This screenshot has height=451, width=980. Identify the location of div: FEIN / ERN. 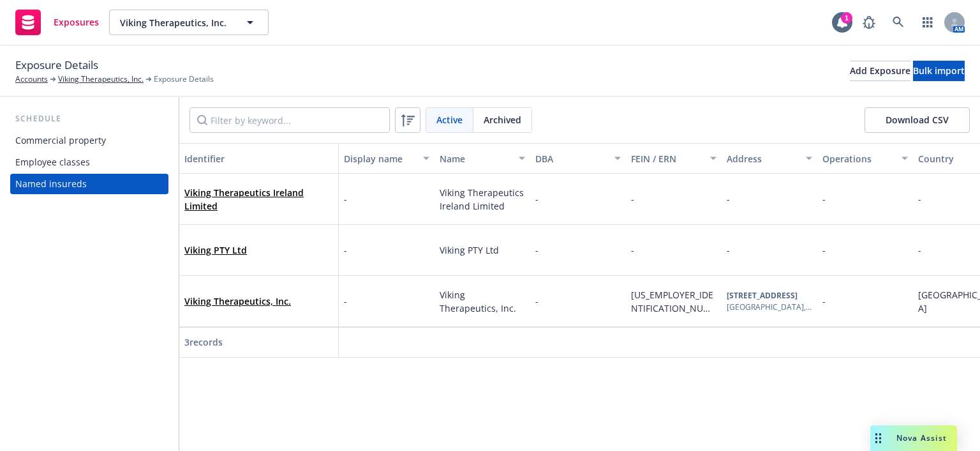
(666, 158).